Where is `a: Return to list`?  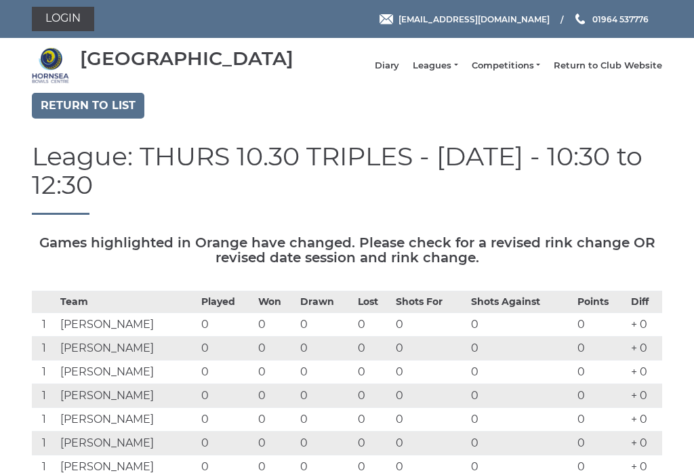
a: Return to list is located at coordinates (88, 106).